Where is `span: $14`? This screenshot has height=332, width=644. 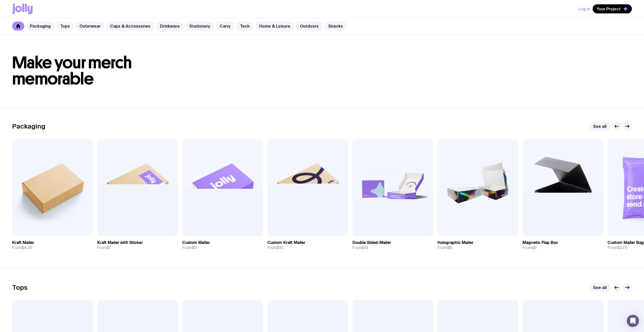 span: $14 is located at coordinates (365, 247).